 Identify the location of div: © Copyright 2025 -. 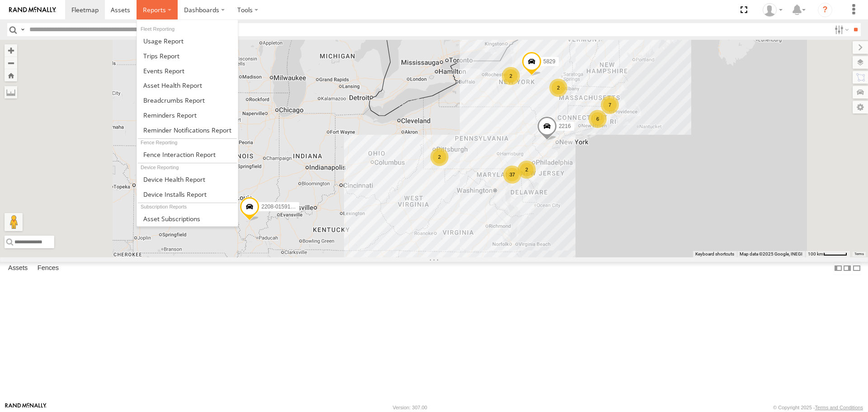
(818, 407).